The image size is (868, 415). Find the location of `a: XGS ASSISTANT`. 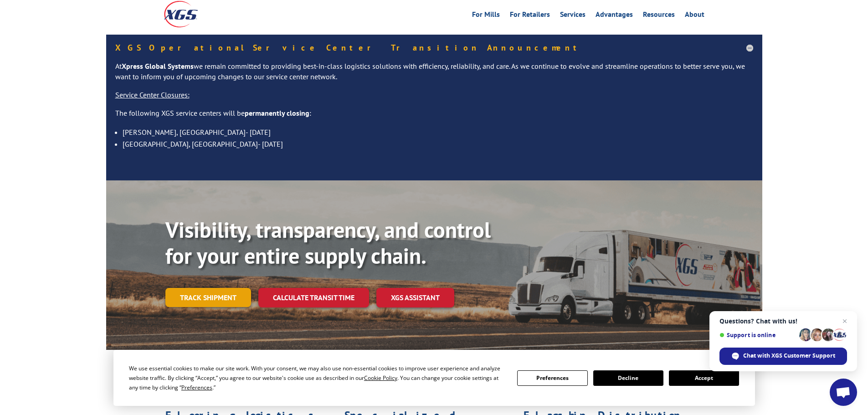

a: XGS ASSISTANT is located at coordinates (415, 298).